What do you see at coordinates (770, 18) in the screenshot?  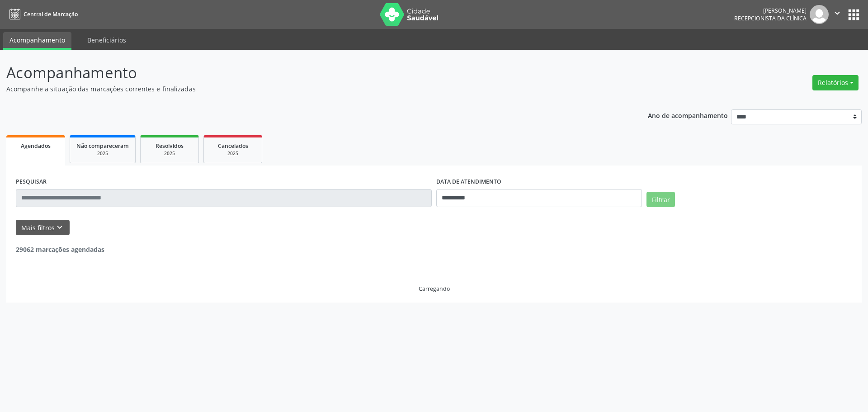 I see `span: Recepcionista da clínica` at bounding box center [770, 18].